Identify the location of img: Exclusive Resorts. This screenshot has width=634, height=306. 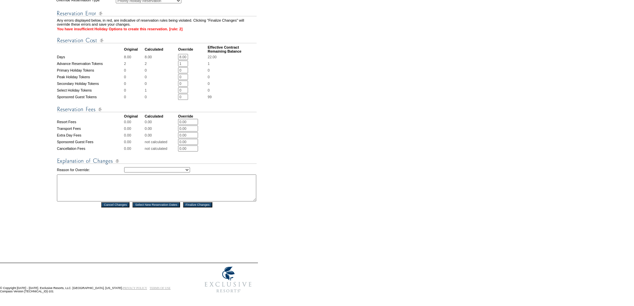
(228, 280).